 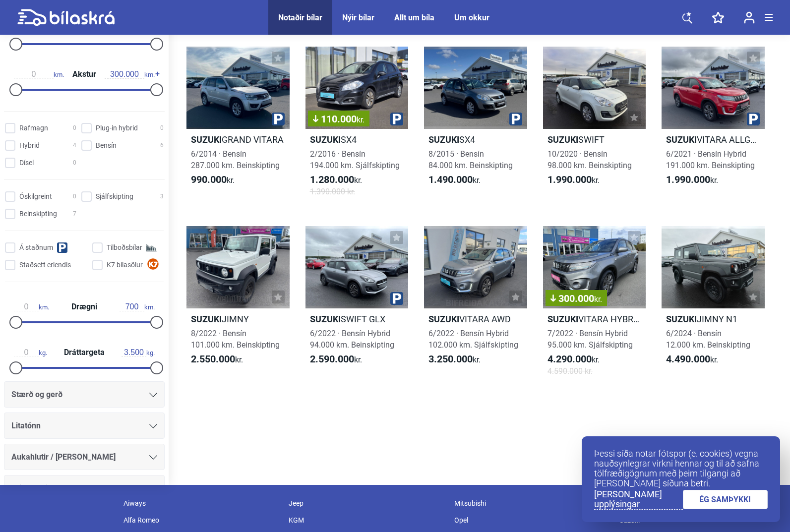 What do you see at coordinates (708, 339) in the screenshot?
I see `span: 6/2024 · Bensín 12.000 km. Beinskipting` at bounding box center [708, 339].